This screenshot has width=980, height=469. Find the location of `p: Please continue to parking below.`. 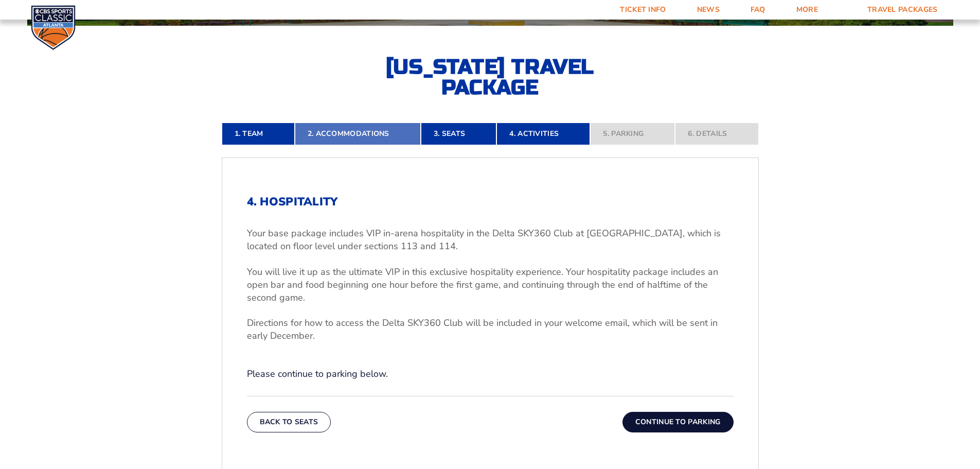

p: Please continue to parking below. is located at coordinates (490, 373).